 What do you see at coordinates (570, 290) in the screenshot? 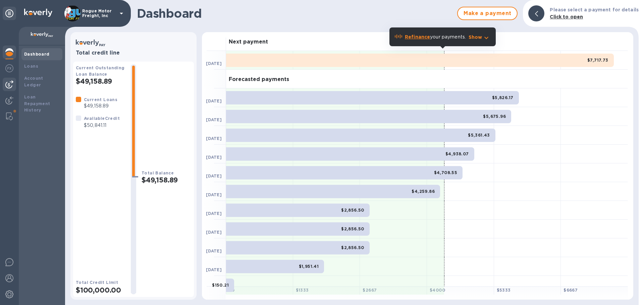
I see `b: $ 6667` at bounding box center [570, 290].